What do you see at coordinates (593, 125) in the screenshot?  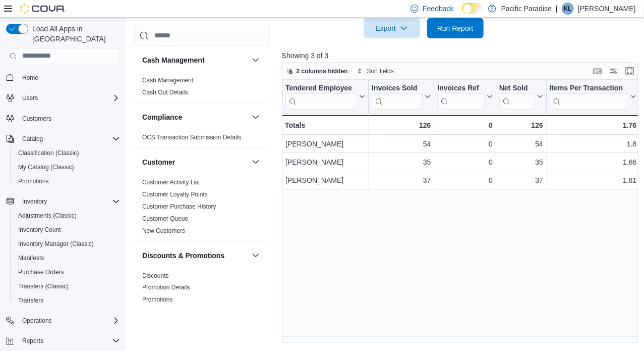 I see `div: 1.76` at bounding box center [593, 125].